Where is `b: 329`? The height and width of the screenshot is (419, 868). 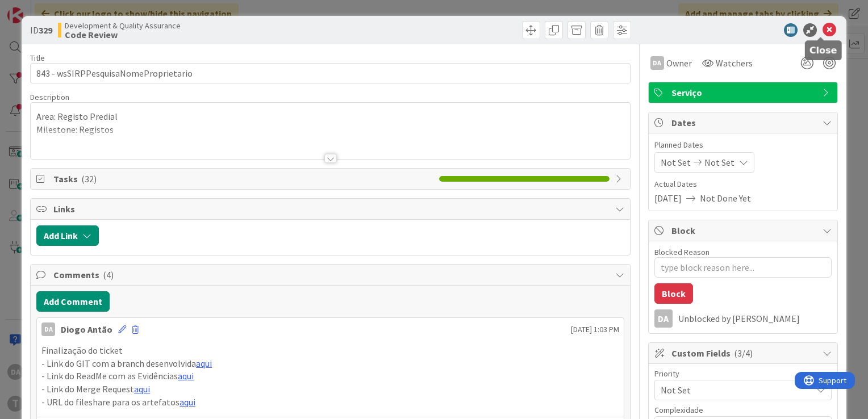
b: 329 is located at coordinates (45, 30).